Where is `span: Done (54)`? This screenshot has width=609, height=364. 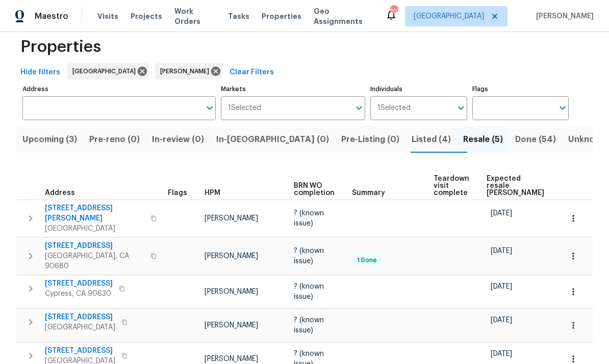 span: Done (54) is located at coordinates (536, 139).